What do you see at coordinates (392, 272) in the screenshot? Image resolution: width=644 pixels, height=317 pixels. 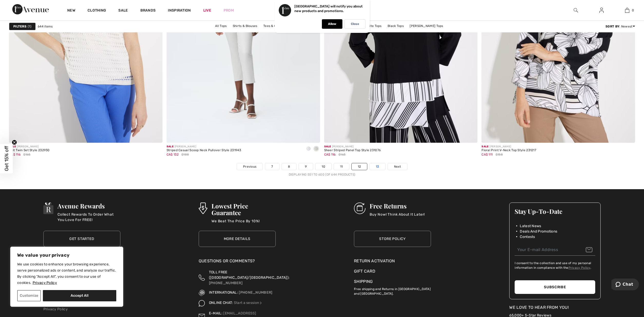 I see `div: Gift Card` at bounding box center [392, 272].